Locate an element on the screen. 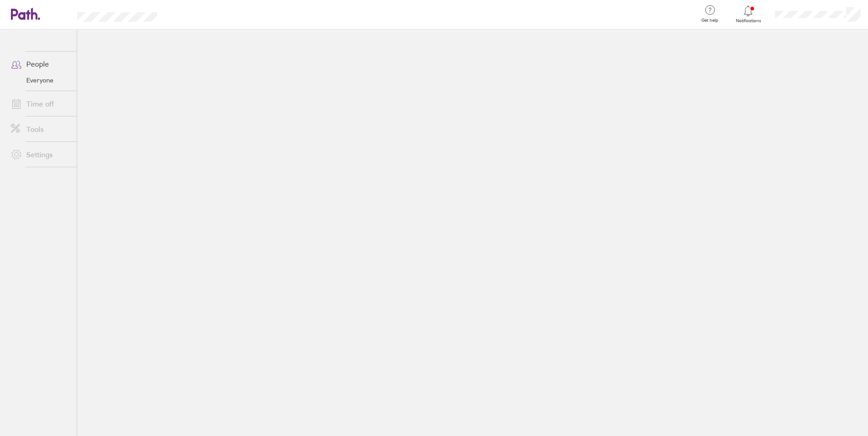 This screenshot has width=868, height=436. span: Get help is located at coordinates (710, 21).